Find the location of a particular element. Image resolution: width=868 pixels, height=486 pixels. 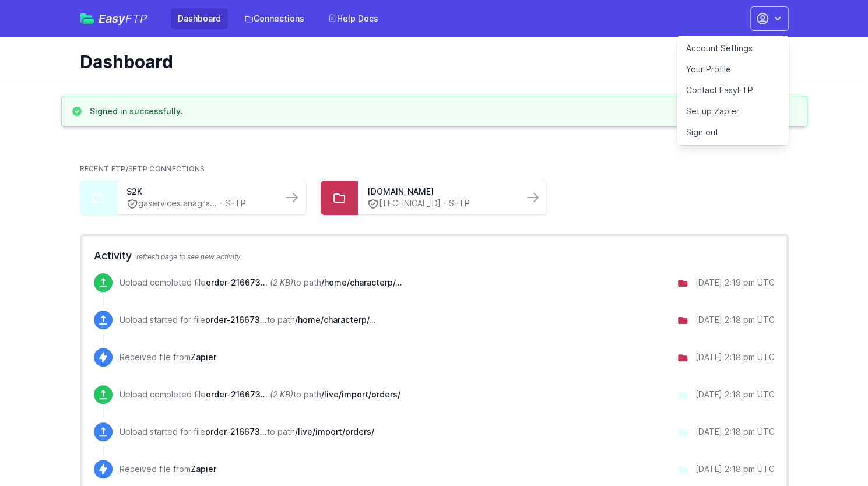

a: Your Profile is located at coordinates (733, 70).